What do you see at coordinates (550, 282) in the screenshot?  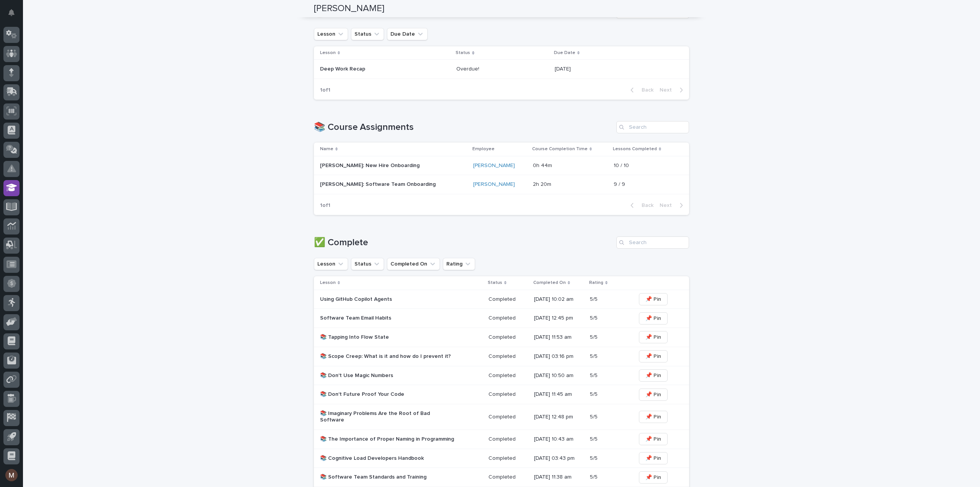 I see `p: Completed On` at bounding box center [550, 282].